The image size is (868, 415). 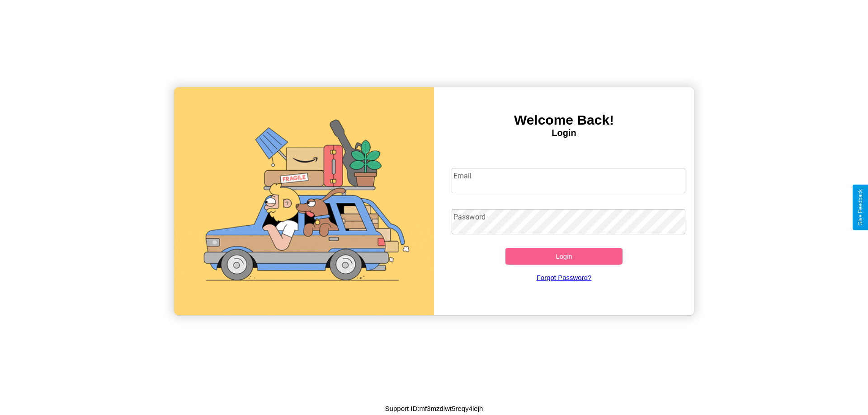 What do you see at coordinates (434, 409) in the screenshot?
I see `p: Support ID: mf3mzdlwt5reqy4lejh` at bounding box center [434, 409].